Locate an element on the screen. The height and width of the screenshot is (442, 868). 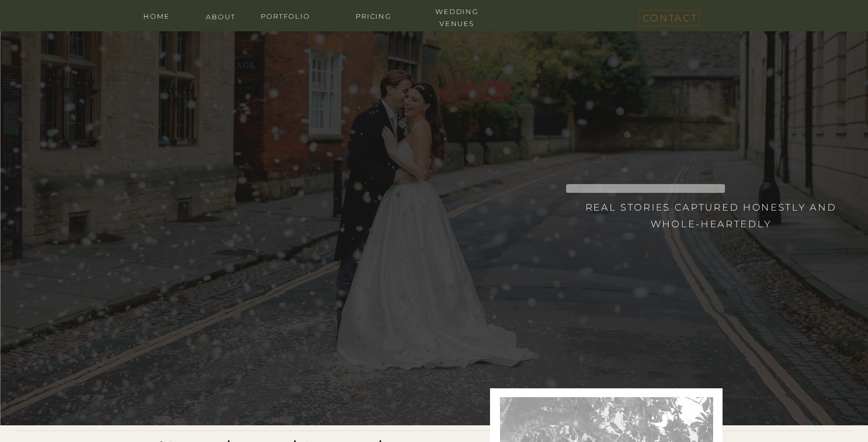
nav: about is located at coordinates (221, 16).